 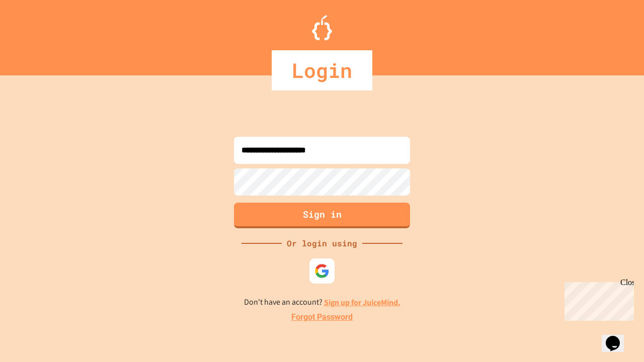 I want to click on button: Sign in, so click(x=322, y=215).